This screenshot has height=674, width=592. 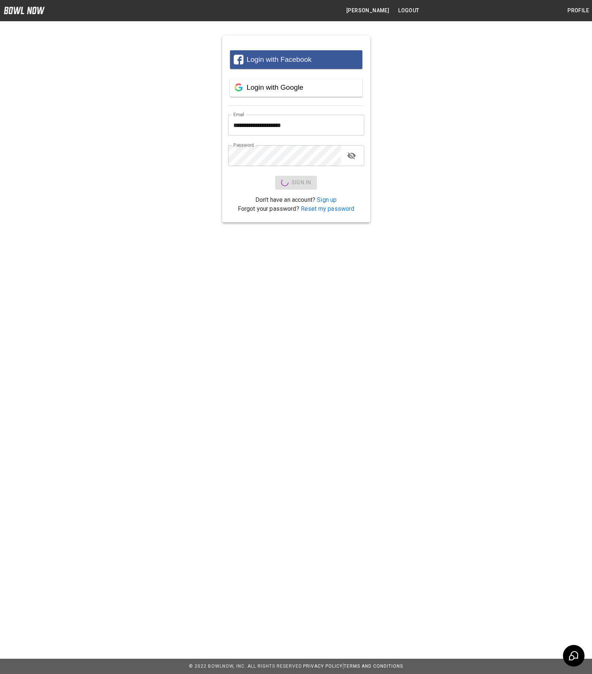 I want to click on img: logo, so click(x=24, y=10).